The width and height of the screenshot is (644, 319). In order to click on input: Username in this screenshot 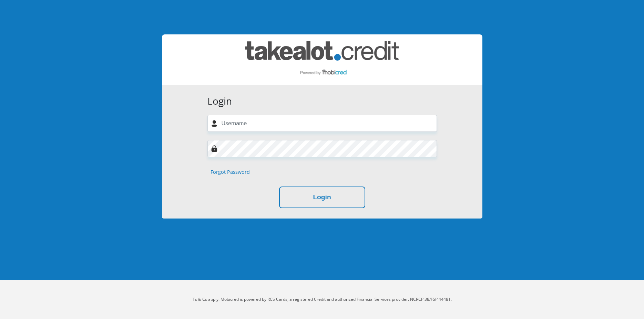, I will do `click(322, 123)`.